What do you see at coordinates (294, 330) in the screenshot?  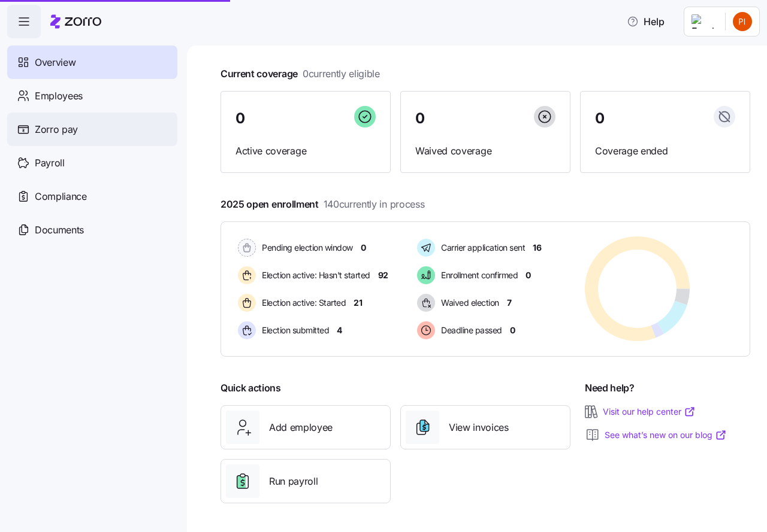 I see `span: Election submitted` at bounding box center [294, 330].